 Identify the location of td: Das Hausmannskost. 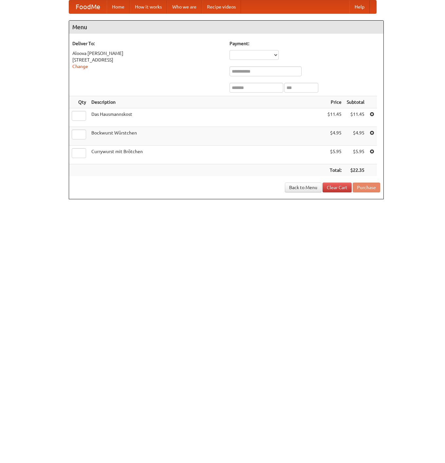
(207, 118).